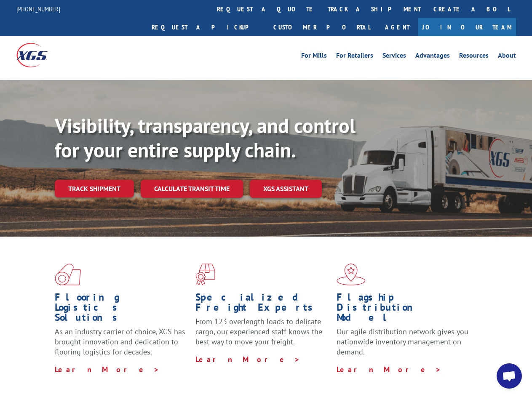 This screenshot has width=532, height=397. Describe the element at coordinates (262, 304) in the screenshot. I see `h1: Specialized Freight Experts` at that location.